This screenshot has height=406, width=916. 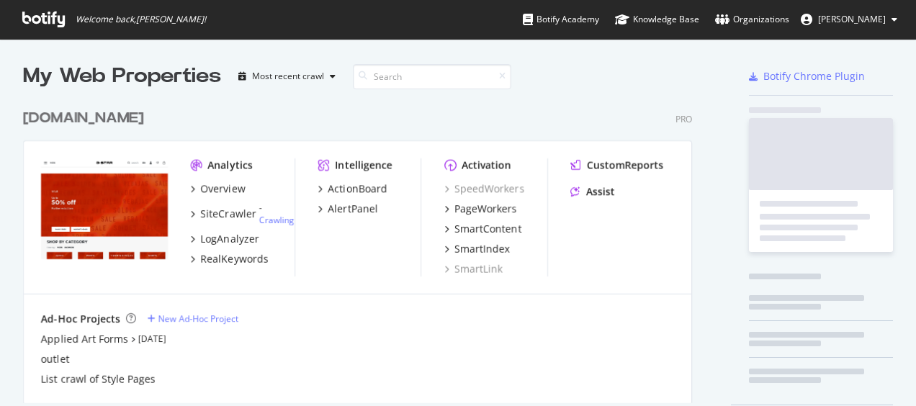 What do you see at coordinates (806, 76) in the screenshot?
I see `a: Botify Chrome Plugin` at bounding box center [806, 76].